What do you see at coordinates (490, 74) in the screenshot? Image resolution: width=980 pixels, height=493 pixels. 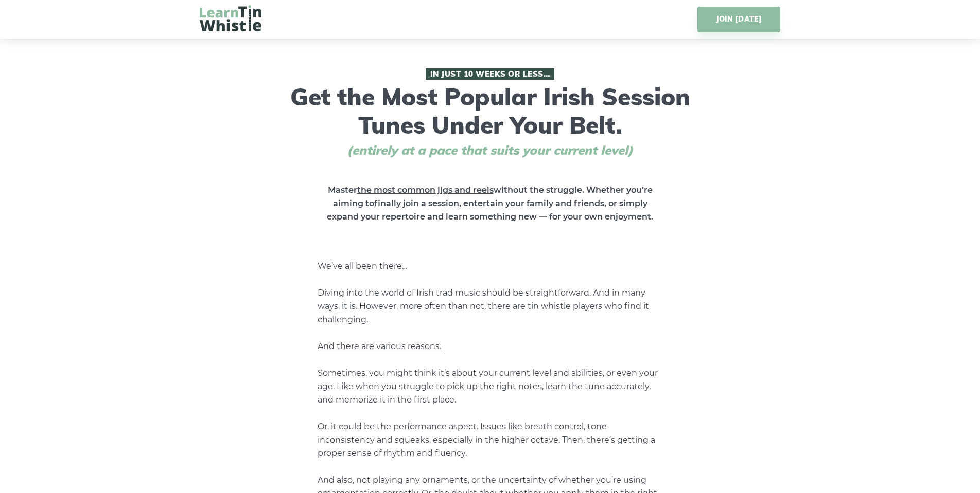 I see `span: In Just 10 Weeks or Less…` at bounding box center [490, 74].